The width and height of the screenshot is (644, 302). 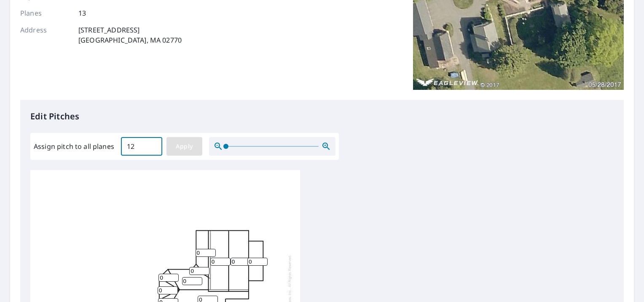 What do you see at coordinates (74, 146) in the screenshot?
I see `label: Assign pitch to all planes` at bounding box center [74, 146].